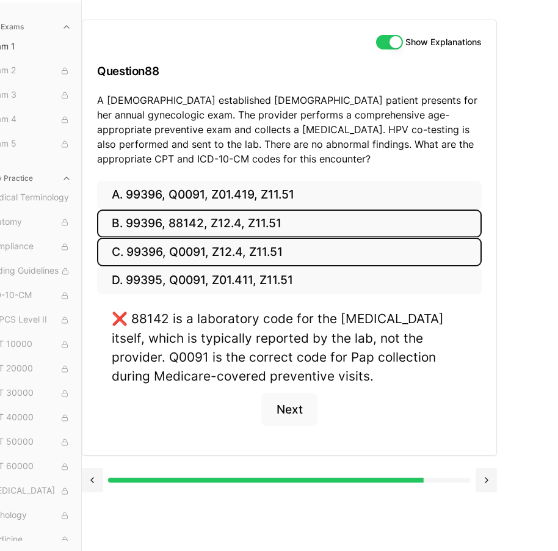 The image size is (558, 551). Describe the element at coordinates (290, 71) in the screenshot. I see `h3: Question 88` at that location.